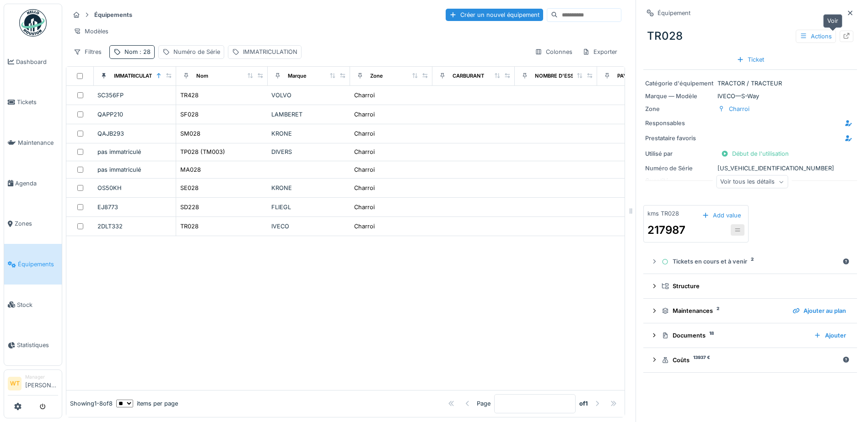 Image resolution: width=868 pixels, height=422 pixels. I want to click on div: Add value, so click(721, 215).